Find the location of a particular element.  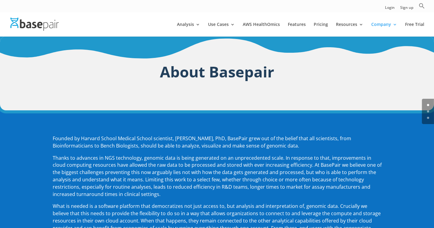

a: Resources is located at coordinates (350, 29).